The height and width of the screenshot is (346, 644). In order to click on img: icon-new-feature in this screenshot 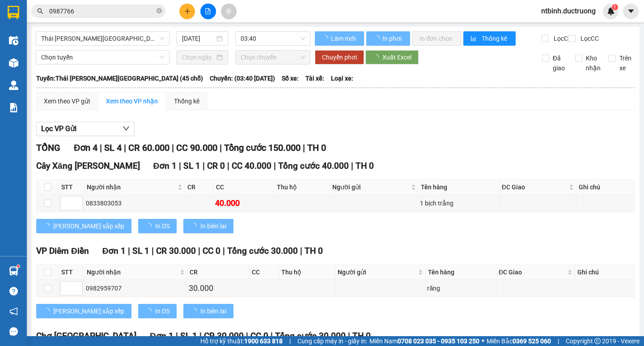, I will do `click(611, 11)`.